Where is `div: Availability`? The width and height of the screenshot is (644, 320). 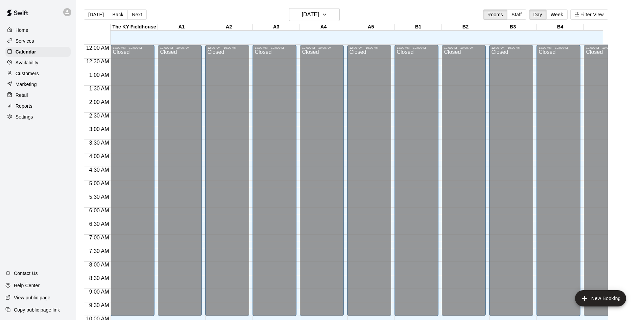 div: Availability is located at coordinates (38, 63).